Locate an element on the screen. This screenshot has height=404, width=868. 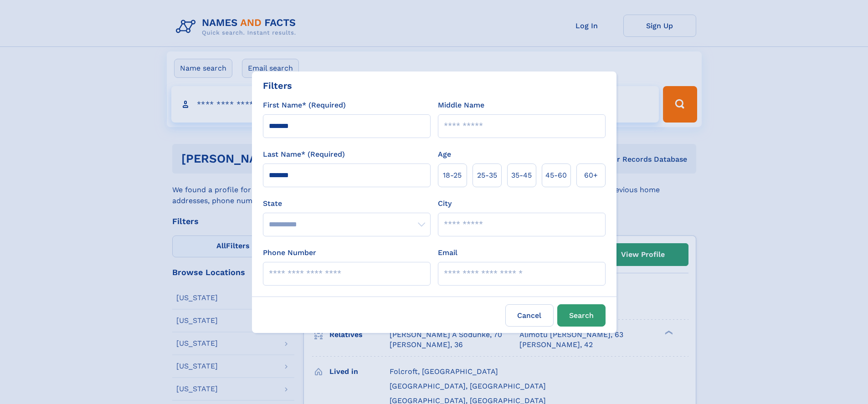
button: Search is located at coordinates (581, 315).